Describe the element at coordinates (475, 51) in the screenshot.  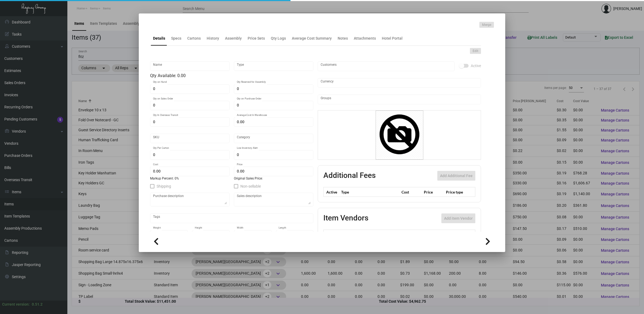
I see `span: Edit` at that location.